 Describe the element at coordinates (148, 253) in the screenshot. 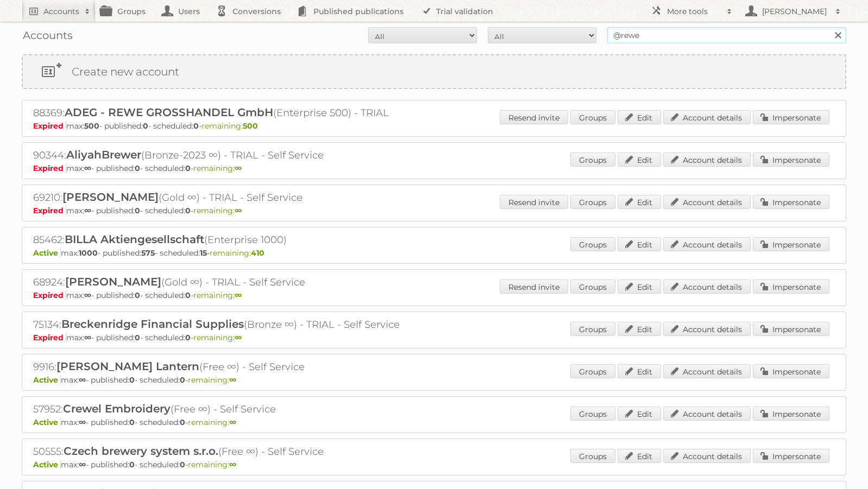

I see `strong: 575` at that location.